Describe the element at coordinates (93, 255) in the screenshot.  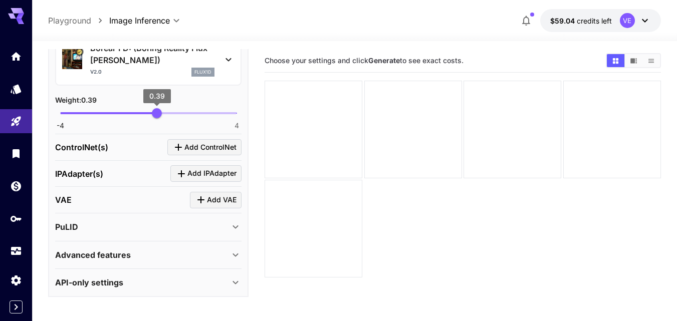
I see `p: Advanced features` at that location.